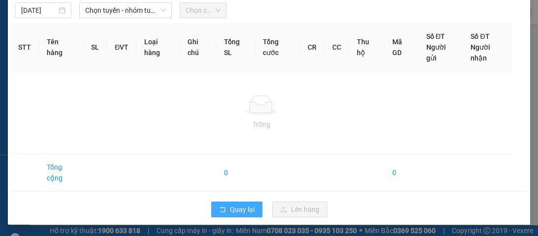 This screenshot has height=236, width=538. What do you see at coordinates (203, 10) in the screenshot?
I see `span: Chọn chuyến` at bounding box center [203, 10].